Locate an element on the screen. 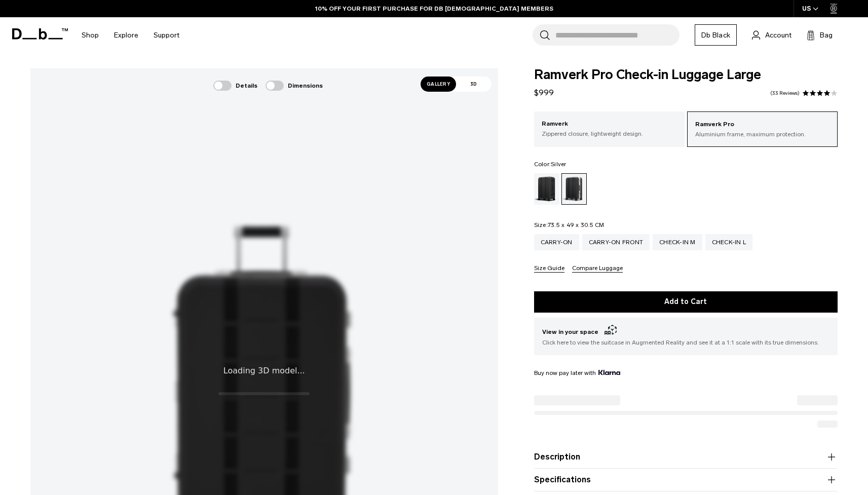 The height and width of the screenshot is (495, 868). p: Ramverk is located at coordinates (609, 124).